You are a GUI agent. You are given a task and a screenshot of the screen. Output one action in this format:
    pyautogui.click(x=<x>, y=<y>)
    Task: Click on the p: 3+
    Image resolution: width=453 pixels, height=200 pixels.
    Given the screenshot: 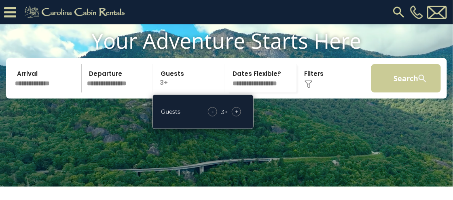 What is the action you would take?
    pyautogui.click(x=190, y=78)
    